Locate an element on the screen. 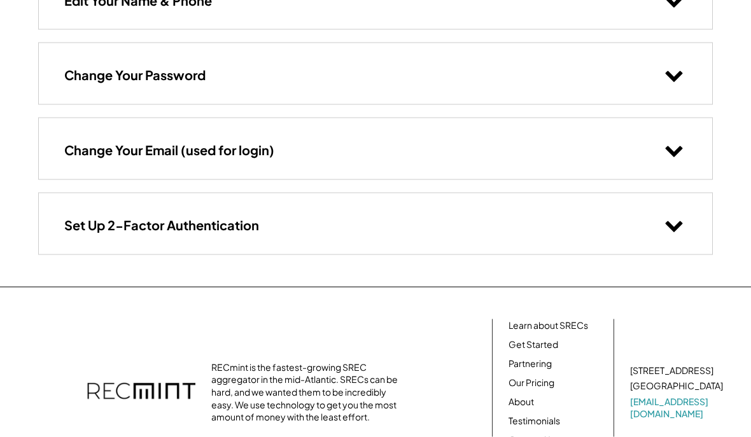 The width and height of the screenshot is (751, 437). h3: Change Your Password is located at coordinates (135, 75).